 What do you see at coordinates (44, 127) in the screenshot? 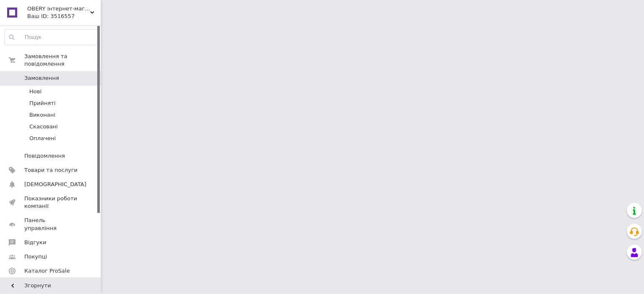
I see `span: Скасовані` at bounding box center [44, 127].